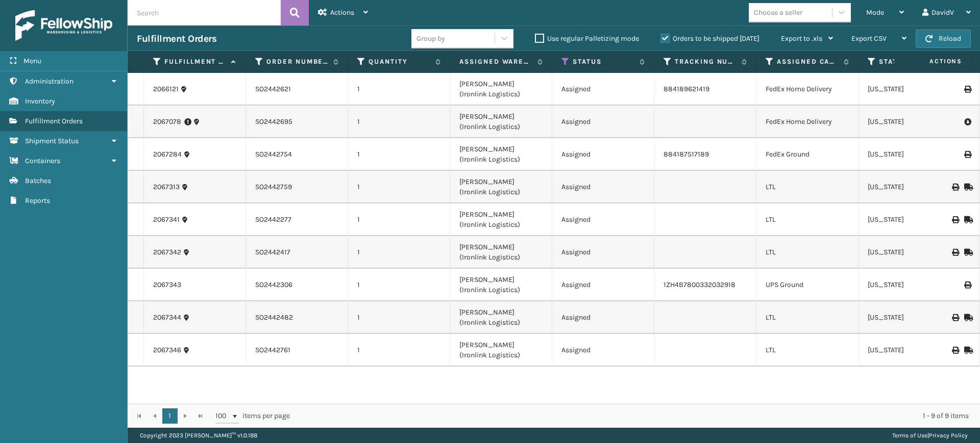 This screenshot has height=443, width=980. What do you see at coordinates (297, 122) in the screenshot?
I see `td: SO2442695` at bounding box center [297, 122].